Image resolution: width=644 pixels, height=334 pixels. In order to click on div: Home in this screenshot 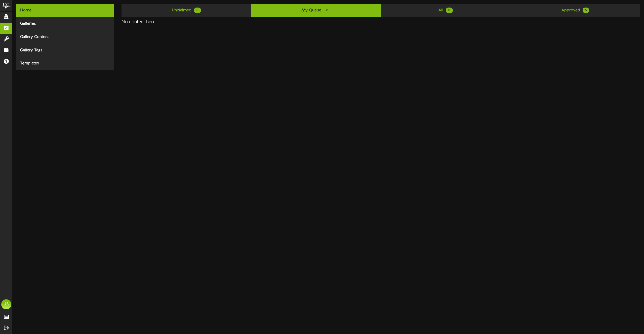, I will do `click(65, 10)`.